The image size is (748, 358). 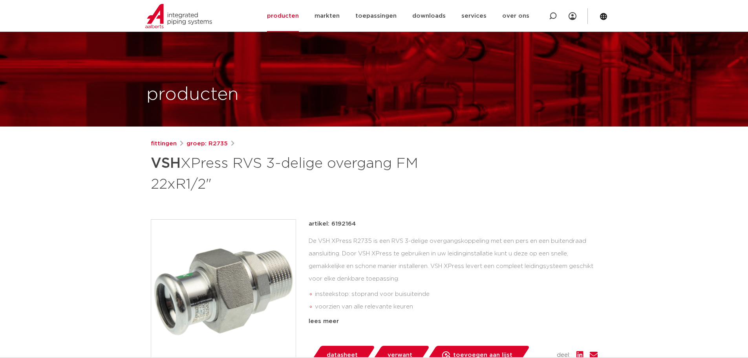 I want to click on li: insteekstop: stoprand voor buisuiteinde, so click(x=456, y=294).